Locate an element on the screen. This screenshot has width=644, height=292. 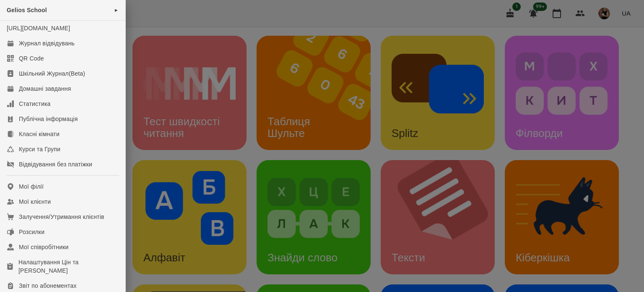
div: Домашні завдання is located at coordinates (45, 89).